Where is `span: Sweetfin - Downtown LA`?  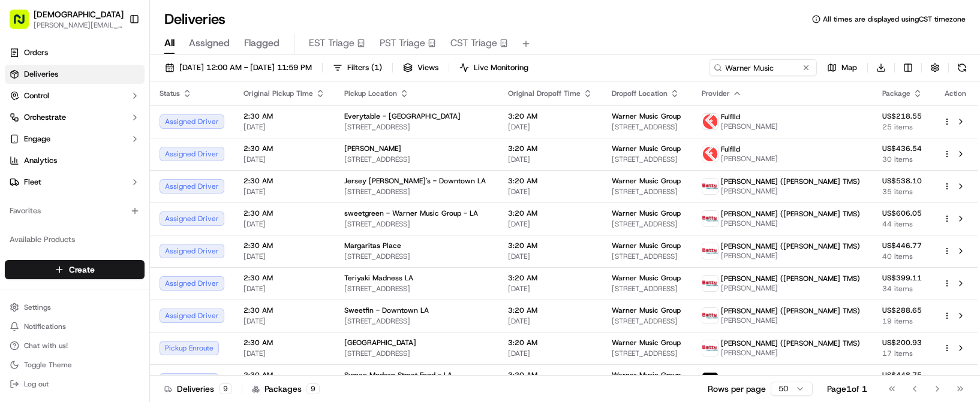 span: Sweetfin - Downtown LA is located at coordinates (387, 311).